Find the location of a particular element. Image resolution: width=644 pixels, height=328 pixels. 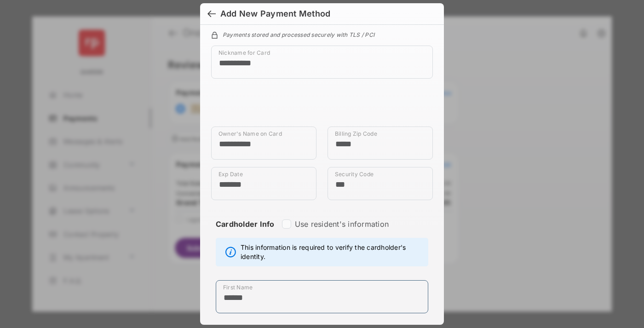

div: Add New Payment Method is located at coordinates (275, 14).